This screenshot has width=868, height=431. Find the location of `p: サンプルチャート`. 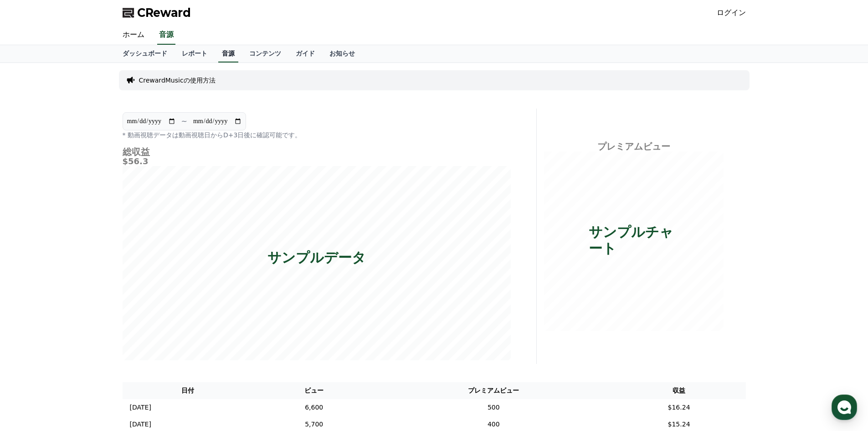

p: サンプルチャート is located at coordinates (634, 240).